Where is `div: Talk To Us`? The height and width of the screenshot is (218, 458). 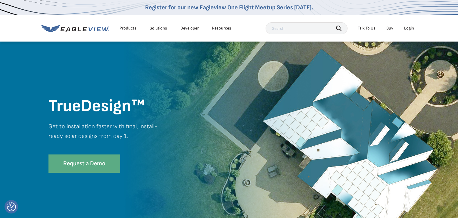 div: Talk To Us is located at coordinates (366, 28).